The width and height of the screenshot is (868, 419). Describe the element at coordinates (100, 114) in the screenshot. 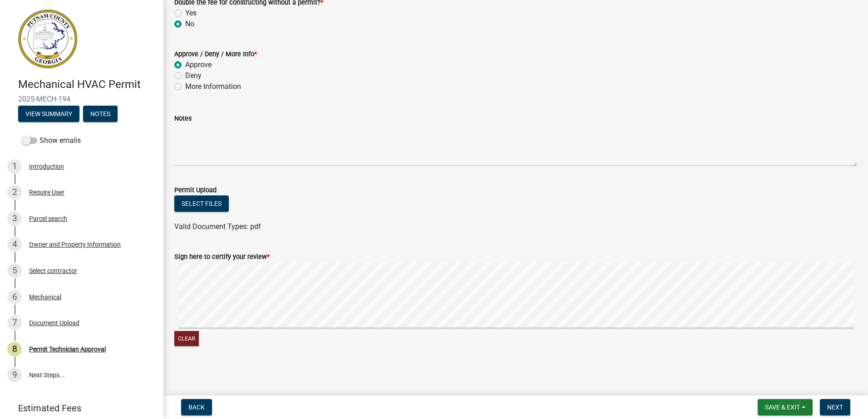

I see `button: Notes` at that location.